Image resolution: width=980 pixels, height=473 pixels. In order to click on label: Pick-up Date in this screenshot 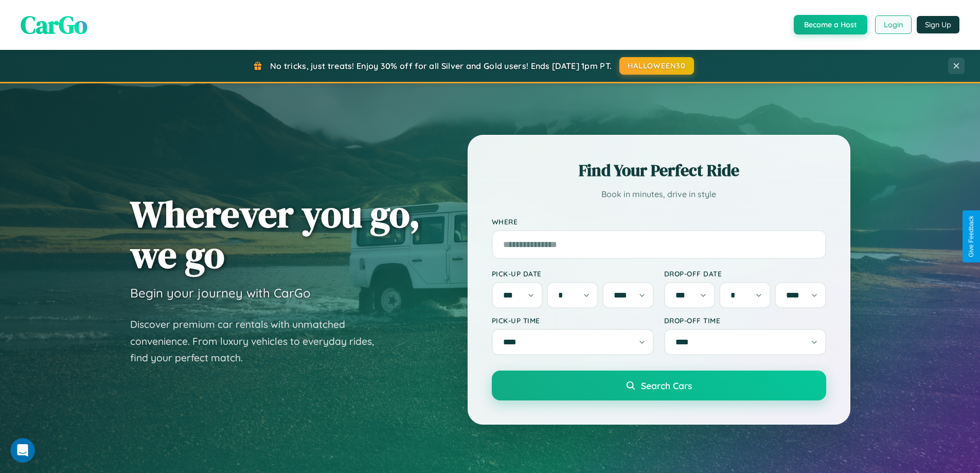, I will do `click(572, 273)`.